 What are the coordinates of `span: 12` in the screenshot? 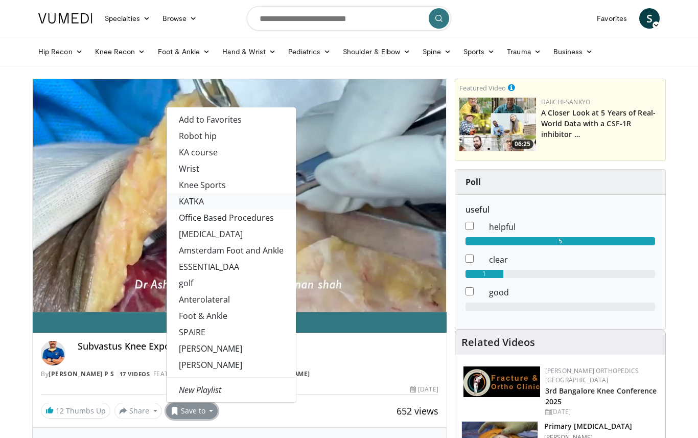 It's located at (60, 411).